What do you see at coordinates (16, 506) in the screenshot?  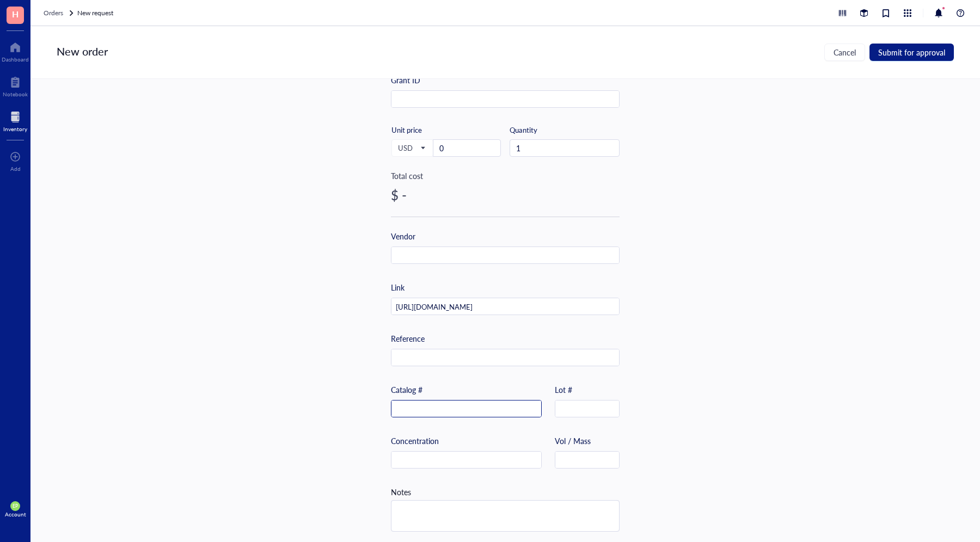 I see `span: EP` at bounding box center [16, 506].